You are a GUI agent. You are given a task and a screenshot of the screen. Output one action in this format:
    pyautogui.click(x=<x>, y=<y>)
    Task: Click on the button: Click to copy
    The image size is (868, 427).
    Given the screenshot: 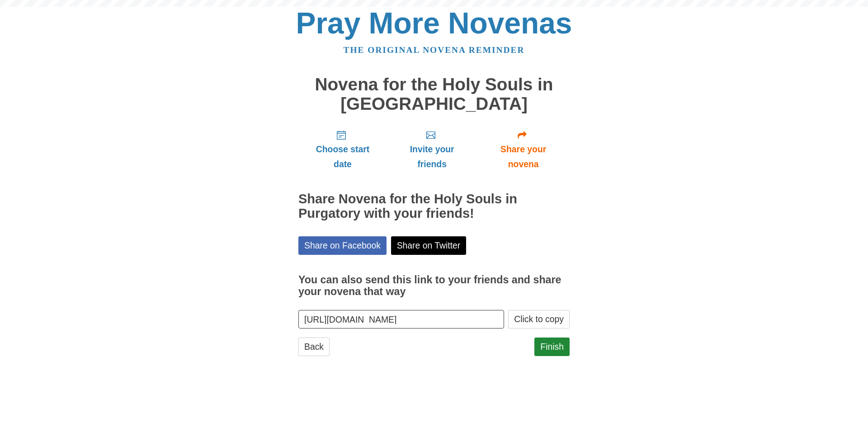 What is the action you would take?
    pyautogui.click(x=539, y=319)
    